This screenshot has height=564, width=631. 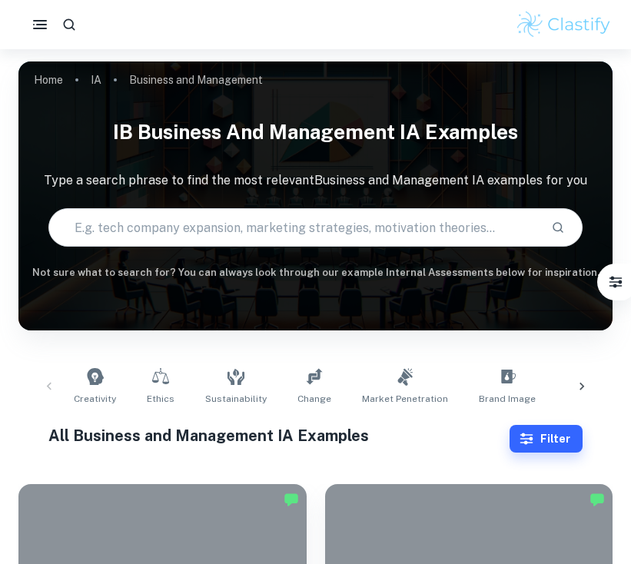 What do you see at coordinates (161, 399) in the screenshot?
I see `span: Ethics` at bounding box center [161, 399].